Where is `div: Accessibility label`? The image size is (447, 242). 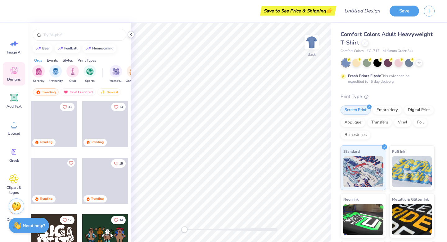 div: Accessibility label is located at coordinates (184, 229).